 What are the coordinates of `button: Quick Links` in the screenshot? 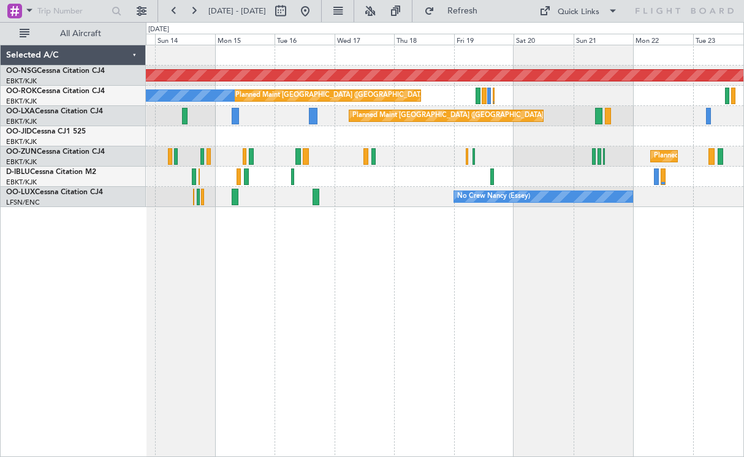 It's located at (579, 11).